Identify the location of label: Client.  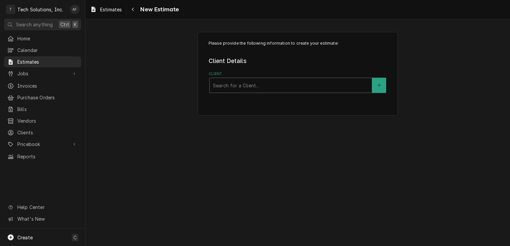
(298, 74).